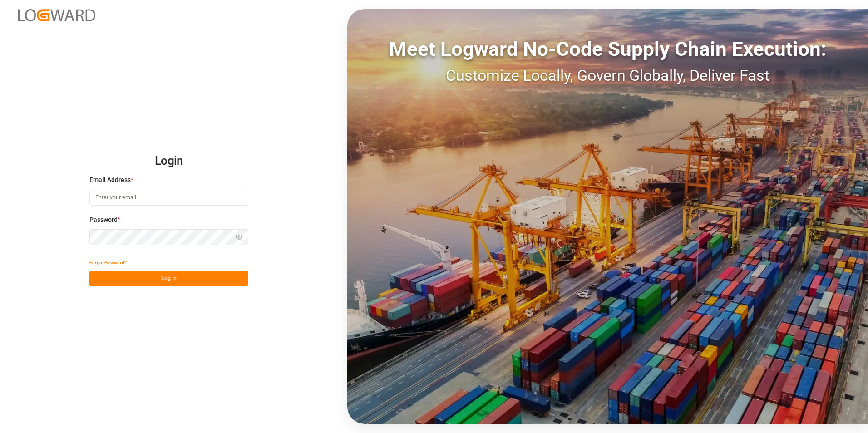  Describe the element at coordinates (110, 180) in the screenshot. I see `span: Email Address` at that location.